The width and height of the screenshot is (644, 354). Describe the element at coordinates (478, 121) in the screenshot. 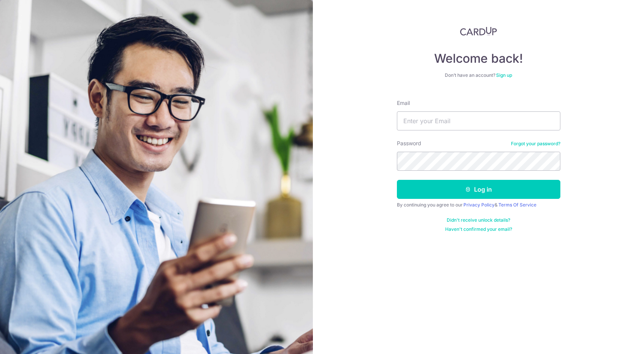

I see `input: Enter your Email` at that location.